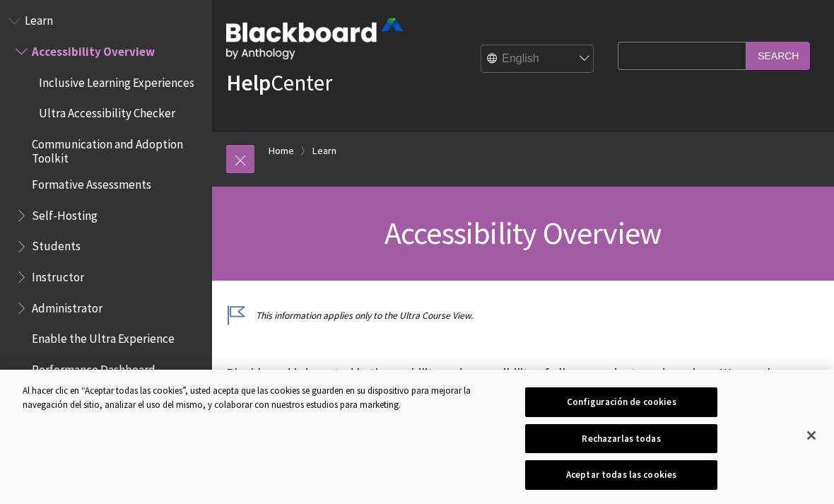 The height and width of the screenshot is (504, 834). Describe the element at coordinates (107, 111) in the screenshot. I see `span: Ultra Accessibility Checker` at that location.